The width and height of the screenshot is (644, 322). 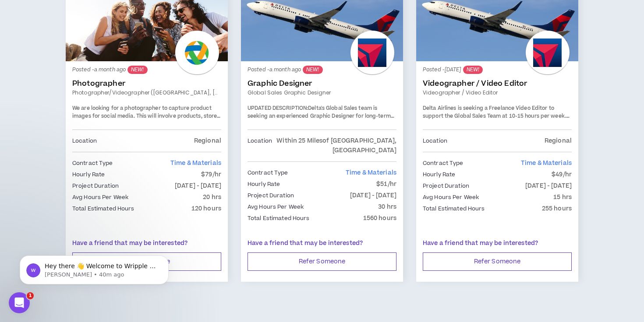 What do you see at coordinates (322, 93) in the screenshot?
I see `a: Global Sales Graphic Designer` at bounding box center [322, 93].